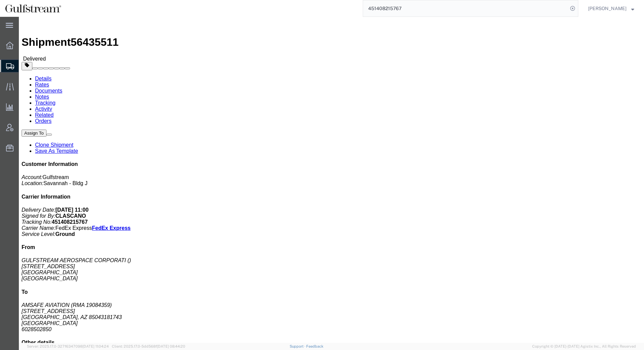  What do you see at coordinates (33, 8) in the screenshot?
I see `img: logo` at bounding box center [33, 8].